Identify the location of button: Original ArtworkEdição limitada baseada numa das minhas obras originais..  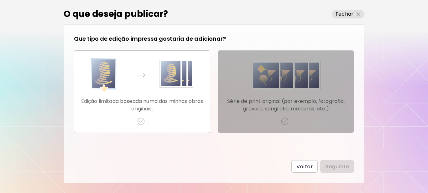
(142, 92).